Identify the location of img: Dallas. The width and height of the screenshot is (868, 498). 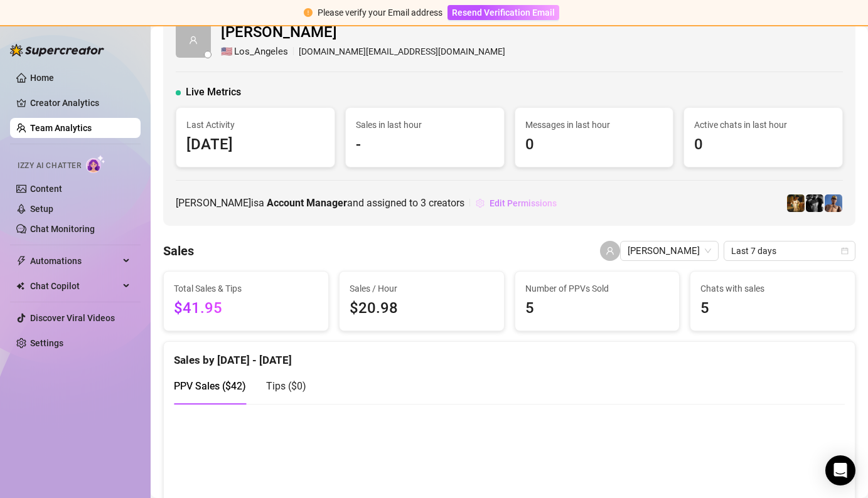
(833, 203).